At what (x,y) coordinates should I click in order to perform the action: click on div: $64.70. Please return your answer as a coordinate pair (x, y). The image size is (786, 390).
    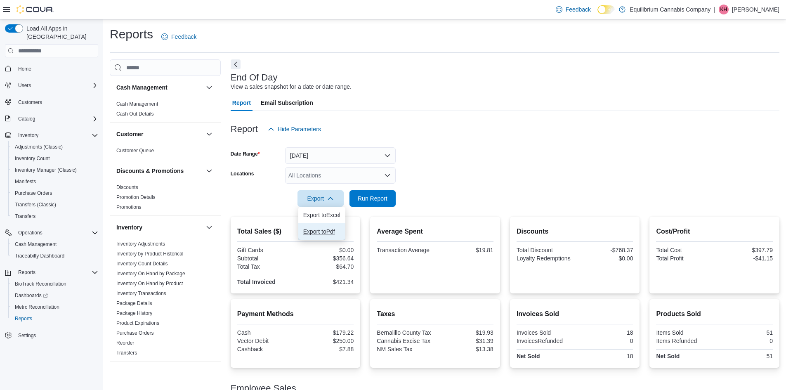
    Looking at the image, I should click on (325, 266).